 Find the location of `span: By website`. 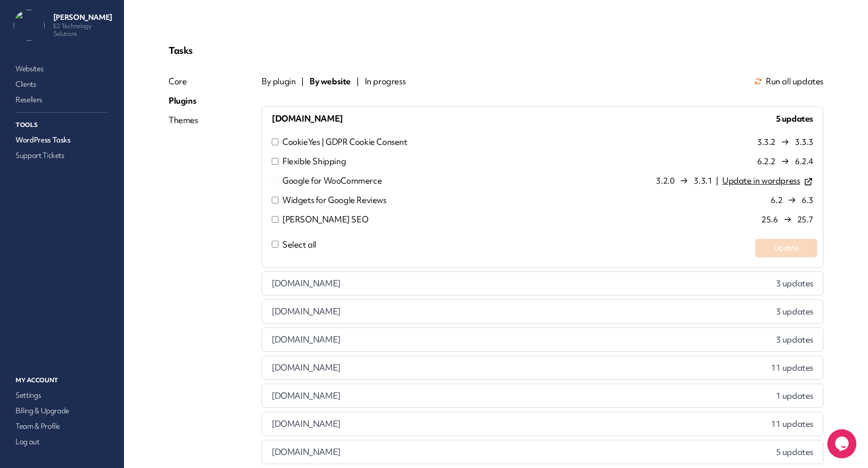

span: By website is located at coordinates (330, 81).